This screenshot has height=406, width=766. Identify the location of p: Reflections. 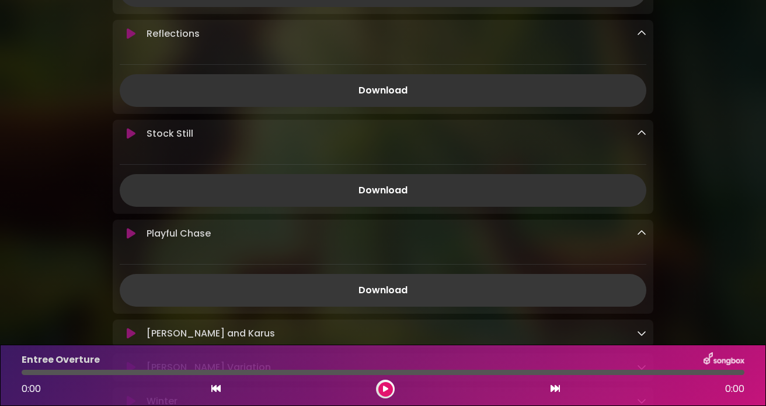
(173, 34).